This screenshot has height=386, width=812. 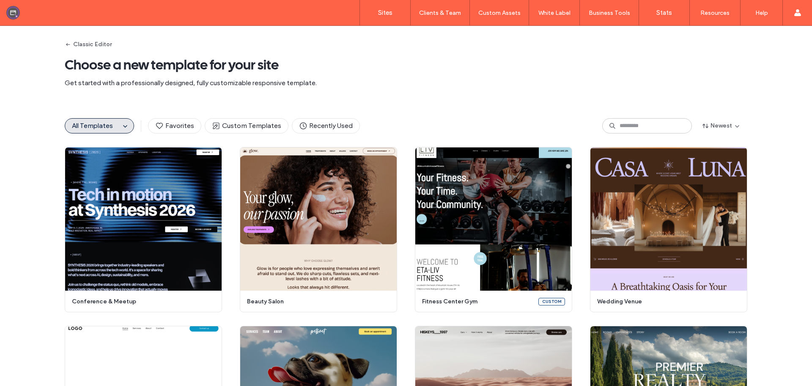 I want to click on span: fitness center gym, so click(x=478, y=301).